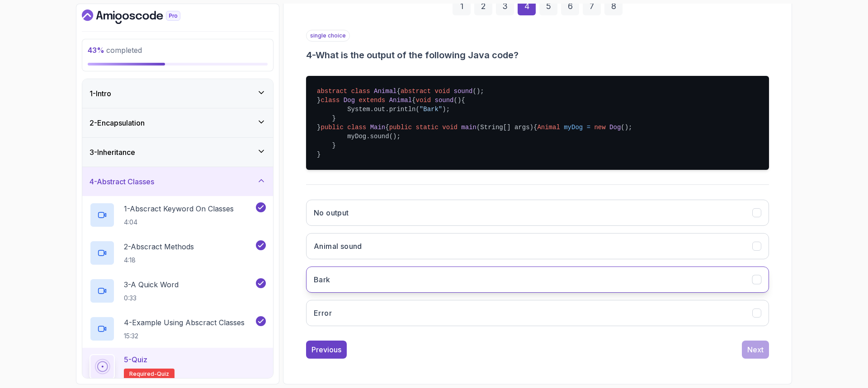 The width and height of the screenshot is (868, 388). I want to click on span: (String[] args), so click(505, 127).